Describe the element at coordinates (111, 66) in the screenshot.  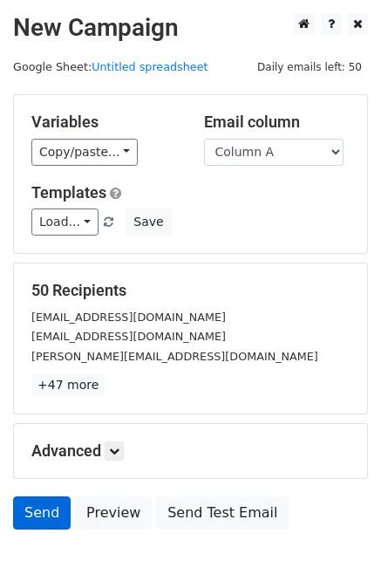
I see `small: Google Sheet:` at that location.